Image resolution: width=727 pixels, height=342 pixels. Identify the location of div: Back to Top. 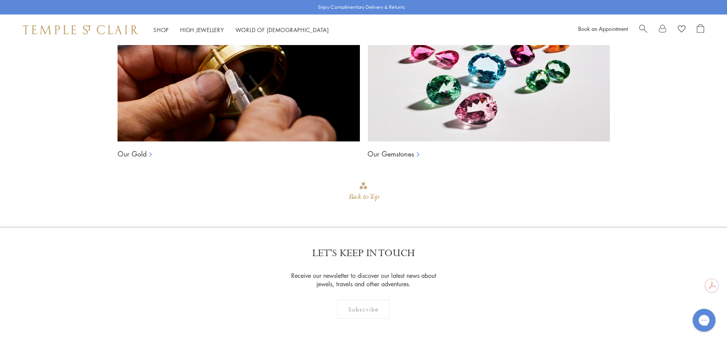
(363, 197).